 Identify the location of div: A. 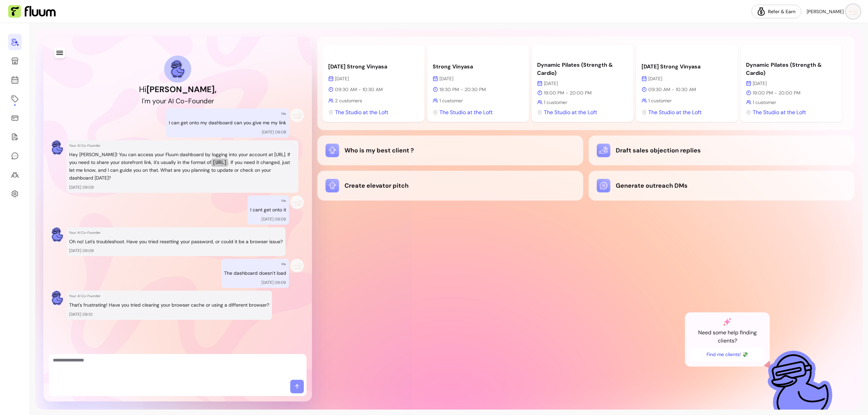
(170, 101).